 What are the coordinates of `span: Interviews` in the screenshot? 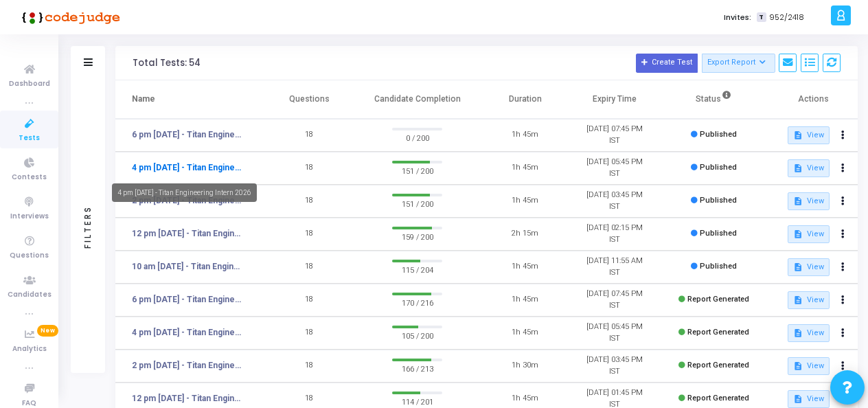 It's located at (30, 217).